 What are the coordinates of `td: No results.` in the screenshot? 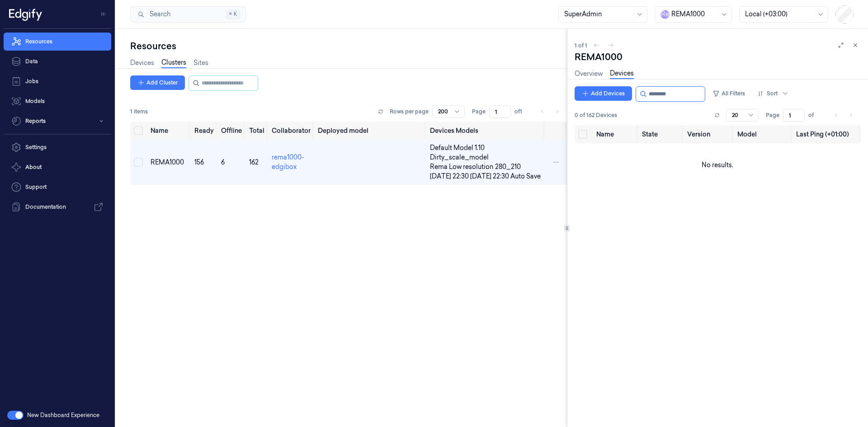 It's located at (717, 165).